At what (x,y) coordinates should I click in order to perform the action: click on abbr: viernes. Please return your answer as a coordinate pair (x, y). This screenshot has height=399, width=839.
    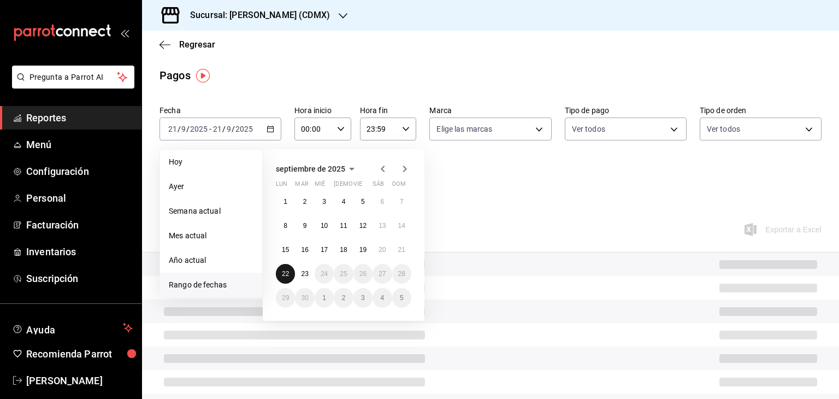
    Looking at the image, I should click on (358, 186).